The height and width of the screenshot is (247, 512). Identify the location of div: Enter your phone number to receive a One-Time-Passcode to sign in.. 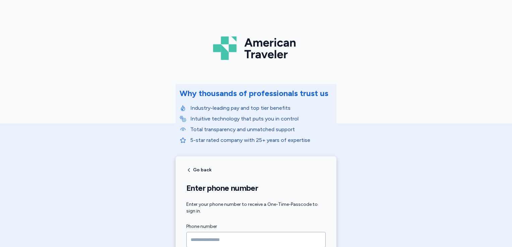
(256, 208).